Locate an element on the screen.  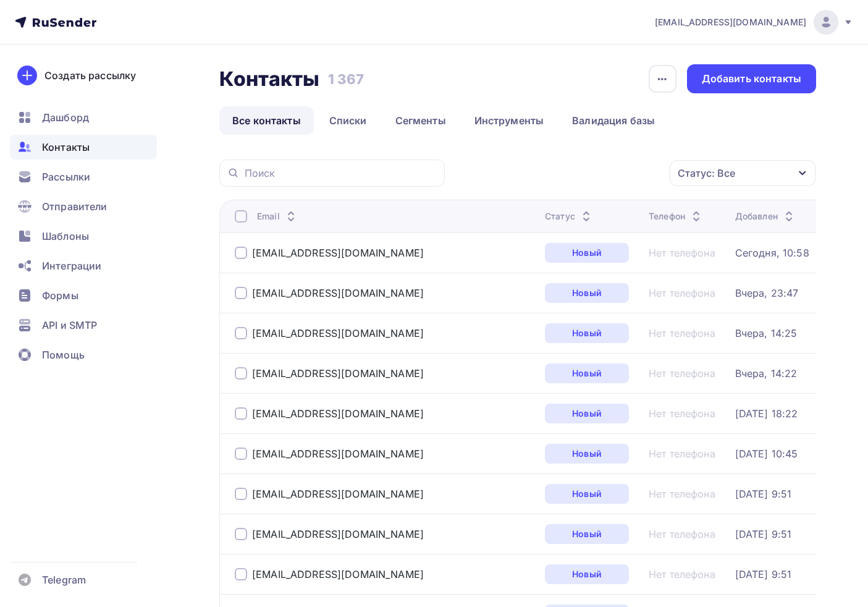
h2: Контакты is located at coordinates (269, 79).